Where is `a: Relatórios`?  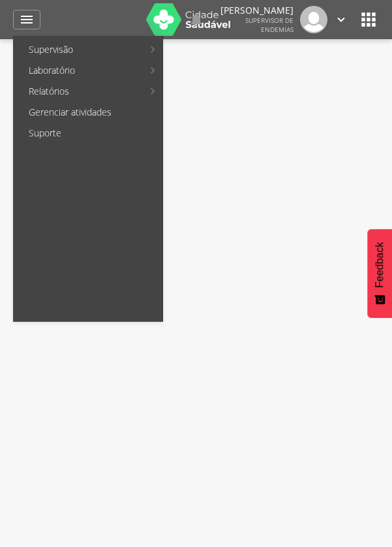 a: Relatórios is located at coordinates (79, 91).